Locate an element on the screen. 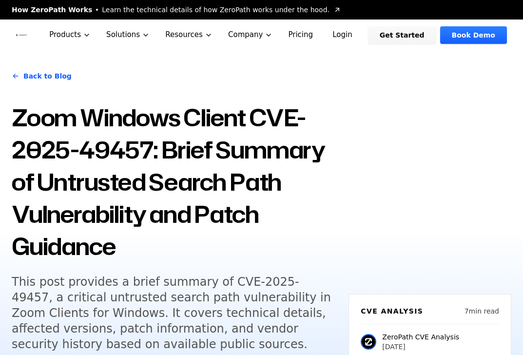 The width and height of the screenshot is (523, 355). p: ZeroPath CVE Analysis is located at coordinates (421, 337).